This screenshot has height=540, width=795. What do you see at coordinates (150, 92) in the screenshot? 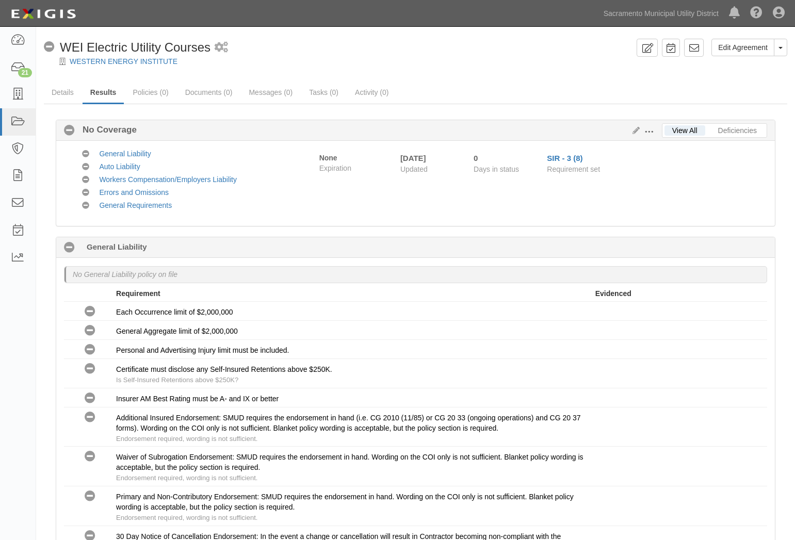
I see `a: Policies (0)` at bounding box center [150, 92].